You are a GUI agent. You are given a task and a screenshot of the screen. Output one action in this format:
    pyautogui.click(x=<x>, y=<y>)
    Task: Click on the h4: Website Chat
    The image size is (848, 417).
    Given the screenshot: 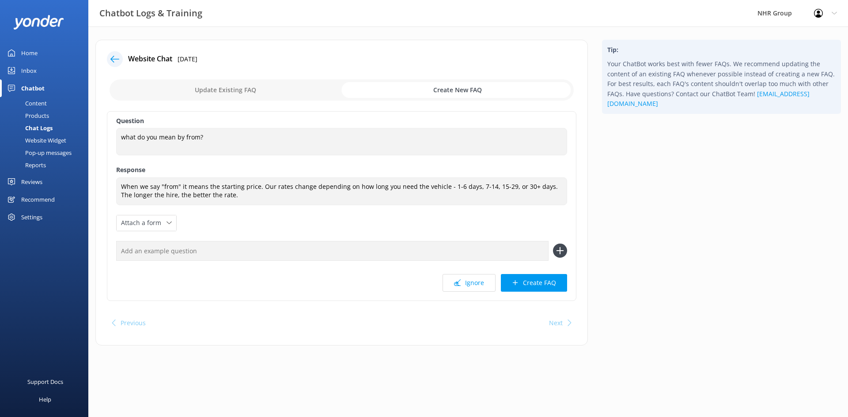 What is the action you would take?
    pyautogui.click(x=150, y=59)
    